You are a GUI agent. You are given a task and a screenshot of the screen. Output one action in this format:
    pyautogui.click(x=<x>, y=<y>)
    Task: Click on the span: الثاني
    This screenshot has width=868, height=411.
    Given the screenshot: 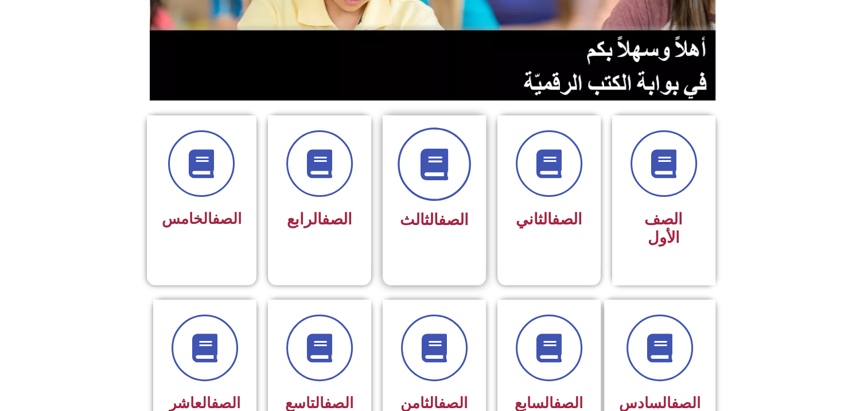 What is the action you would take?
    pyautogui.click(x=549, y=220)
    